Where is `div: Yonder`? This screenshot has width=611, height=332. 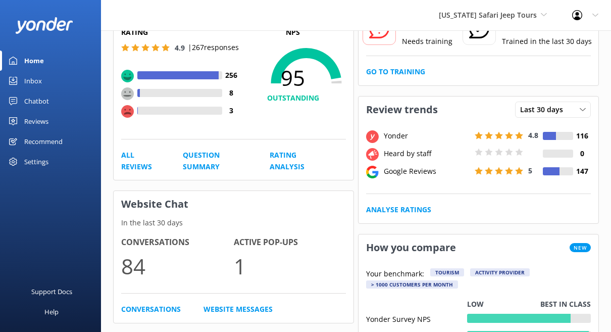 div: Yonder is located at coordinates (426, 136).